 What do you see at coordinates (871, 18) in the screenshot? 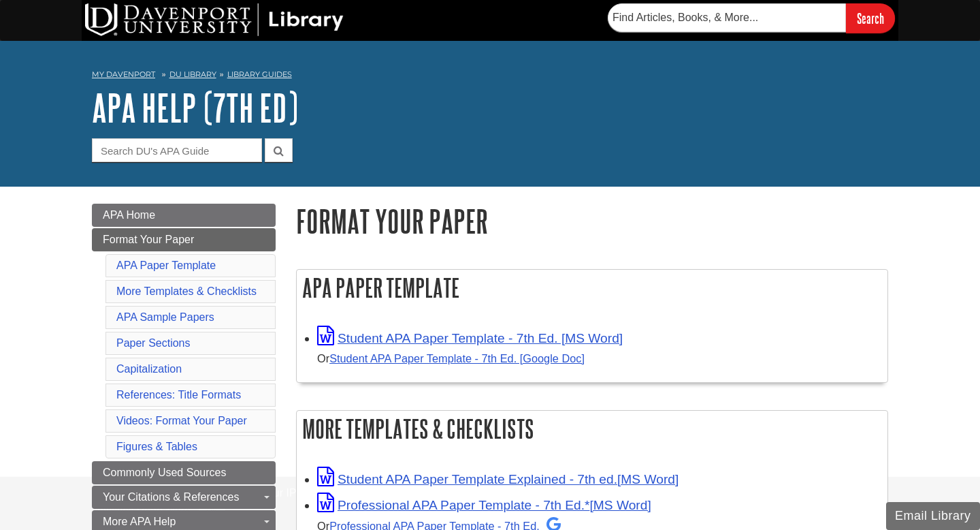
I see `input: Search` at bounding box center [871, 18].